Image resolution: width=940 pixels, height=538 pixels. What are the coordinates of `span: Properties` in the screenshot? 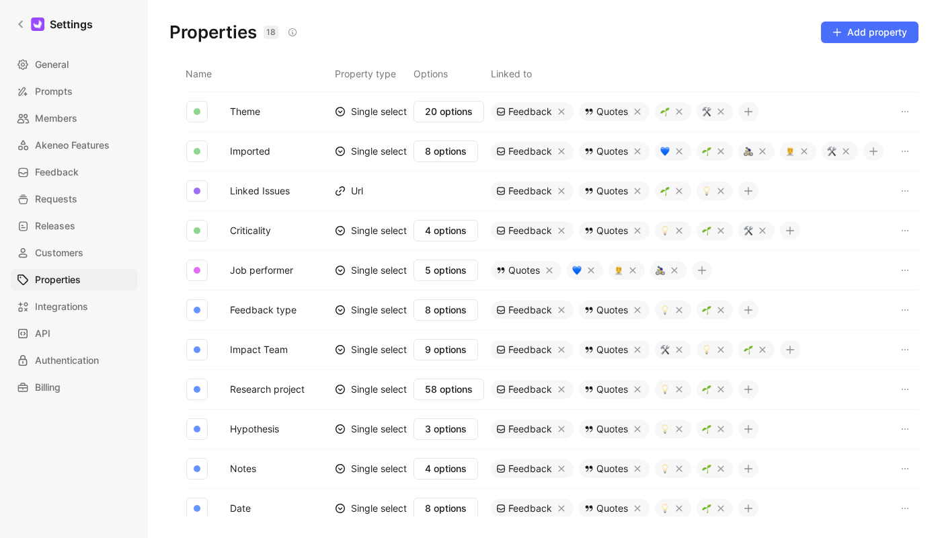 It's located at (58, 280).